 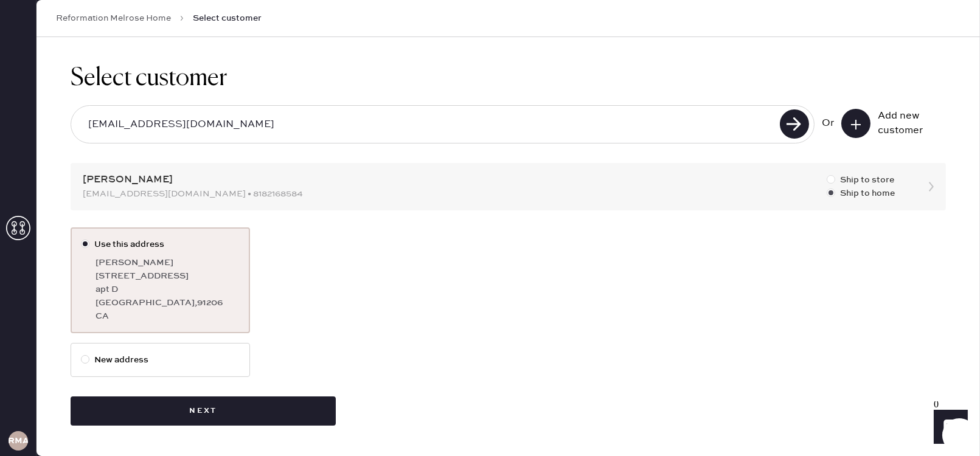 What do you see at coordinates (160, 244) in the screenshot?
I see `label: Use this address` at bounding box center [160, 244].